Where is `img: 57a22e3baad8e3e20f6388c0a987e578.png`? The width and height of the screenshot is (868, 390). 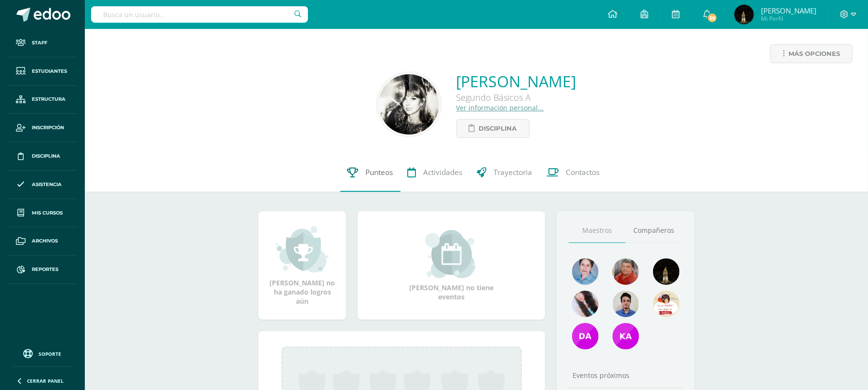 img: 57a22e3baad8e3e20f6388c0a987e578.png is located at coordinates (626, 336).